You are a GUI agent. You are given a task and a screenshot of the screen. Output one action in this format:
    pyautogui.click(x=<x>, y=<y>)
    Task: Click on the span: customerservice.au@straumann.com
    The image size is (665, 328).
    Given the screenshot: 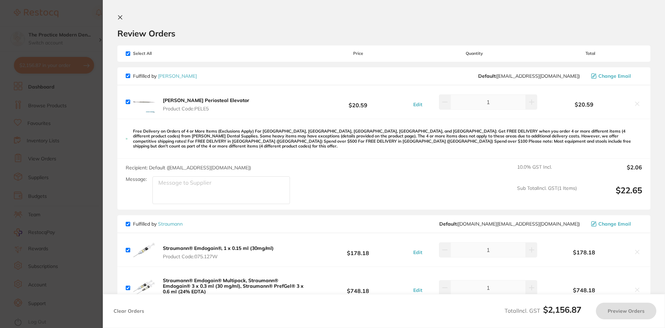 What is the action you would take?
    pyautogui.click(x=510, y=224)
    